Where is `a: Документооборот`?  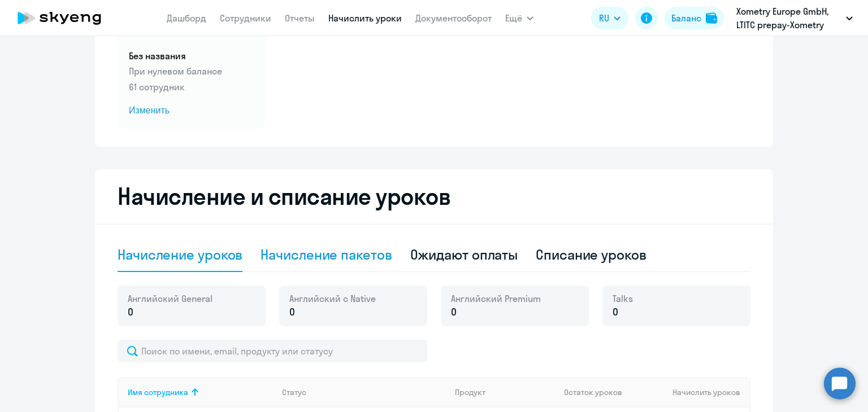 a: Документооборот is located at coordinates (453, 18).